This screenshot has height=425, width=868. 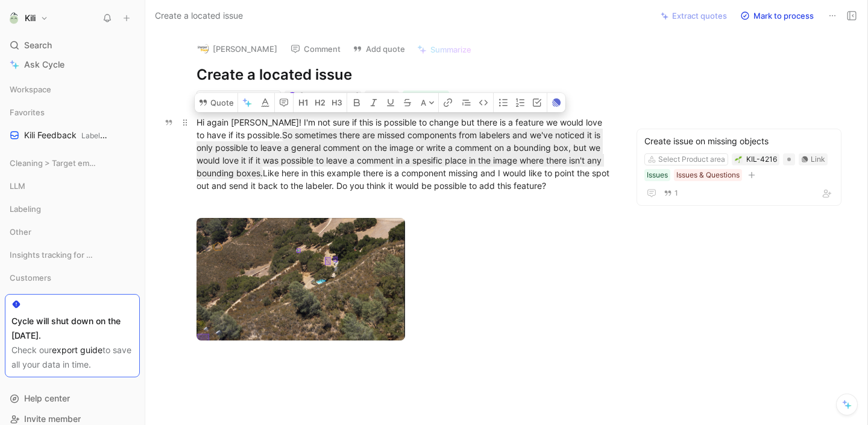 I want to click on span: Summarize, so click(x=451, y=50).